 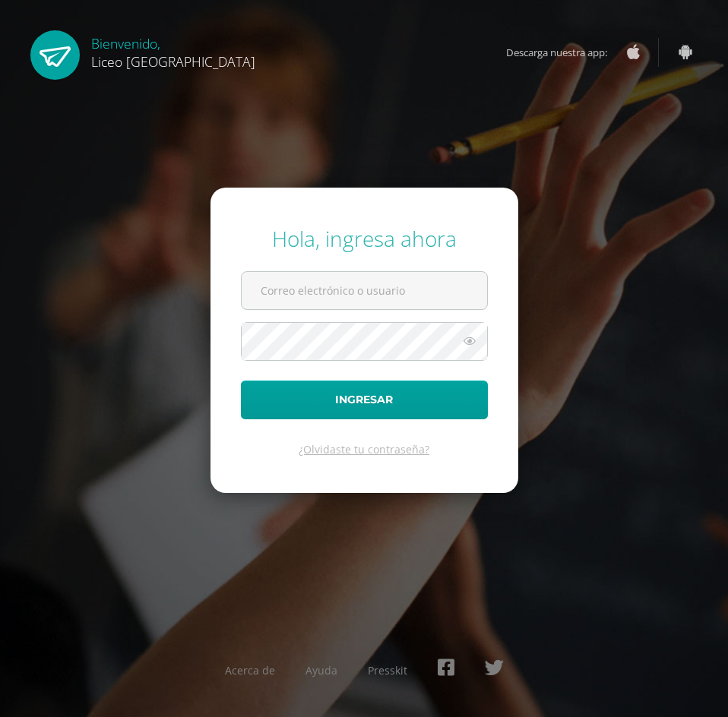 I want to click on a: Ayuda, so click(x=322, y=670).